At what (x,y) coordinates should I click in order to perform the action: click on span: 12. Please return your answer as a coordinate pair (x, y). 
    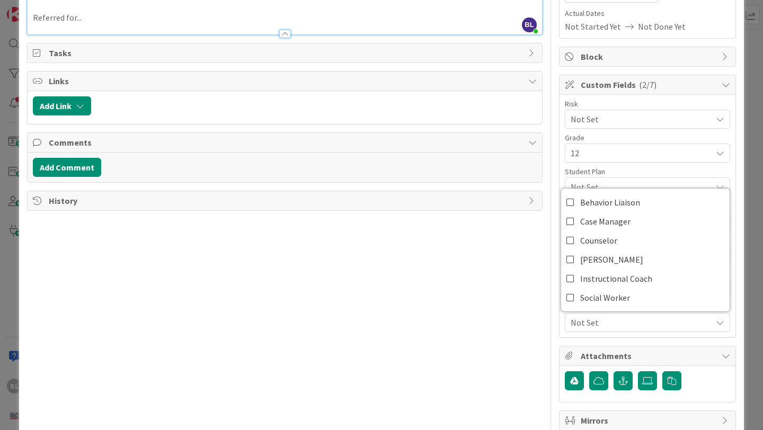
    Looking at the image, I should click on (638, 153).